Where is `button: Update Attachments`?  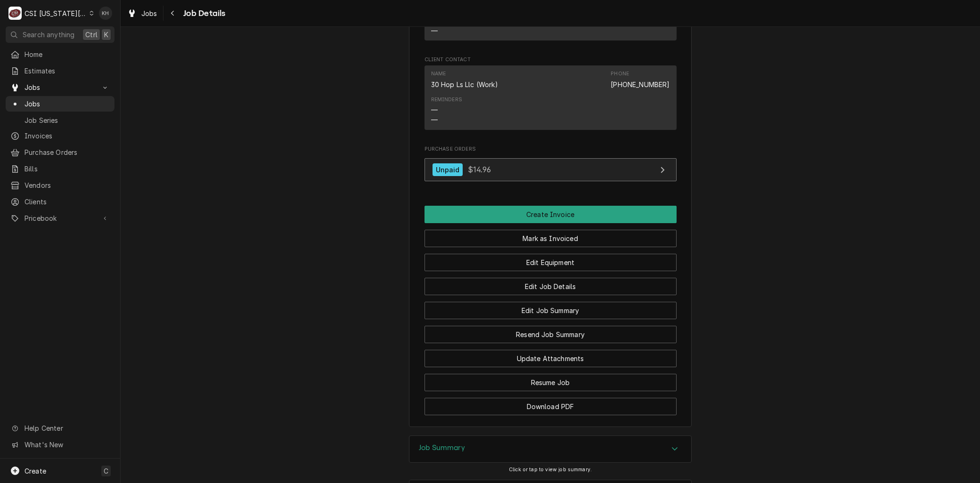
button: Update Attachments is located at coordinates (550, 358).